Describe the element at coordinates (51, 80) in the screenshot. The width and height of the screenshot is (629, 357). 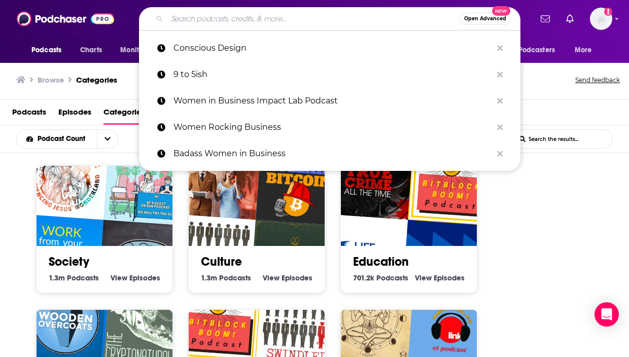
I see `h3: Browse` at that location.